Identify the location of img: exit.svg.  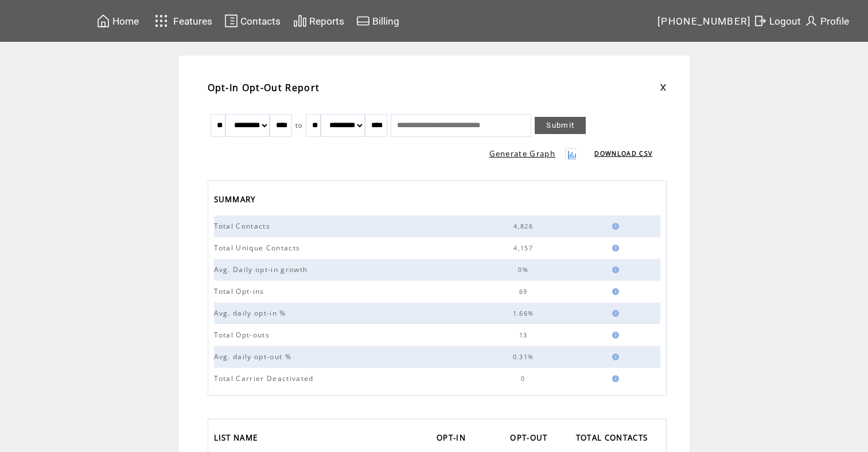
(760, 20).